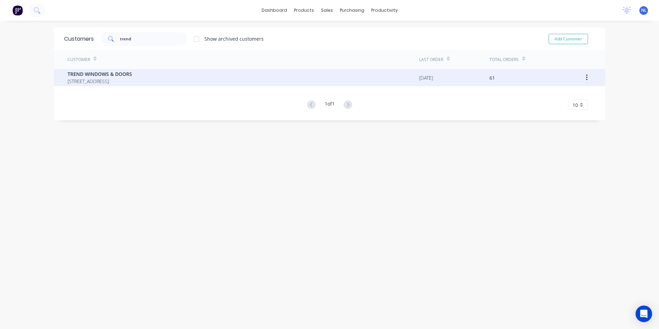 Image resolution: width=659 pixels, height=329 pixels. What do you see at coordinates (385, 10) in the screenshot?
I see `div: productivity` at bounding box center [385, 10].